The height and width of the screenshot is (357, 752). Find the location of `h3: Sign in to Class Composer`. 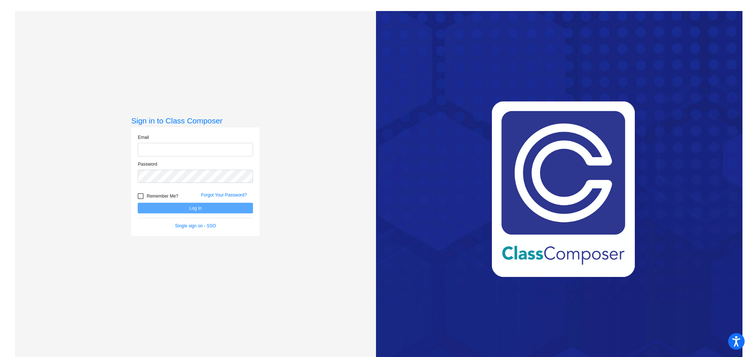

h3: Sign in to Class Composer is located at coordinates (195, 120).